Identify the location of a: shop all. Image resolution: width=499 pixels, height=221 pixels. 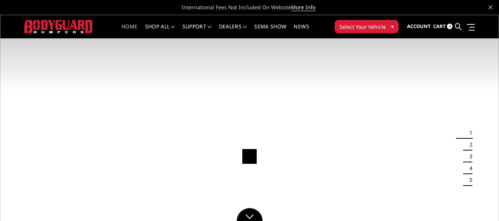
(160, 31).